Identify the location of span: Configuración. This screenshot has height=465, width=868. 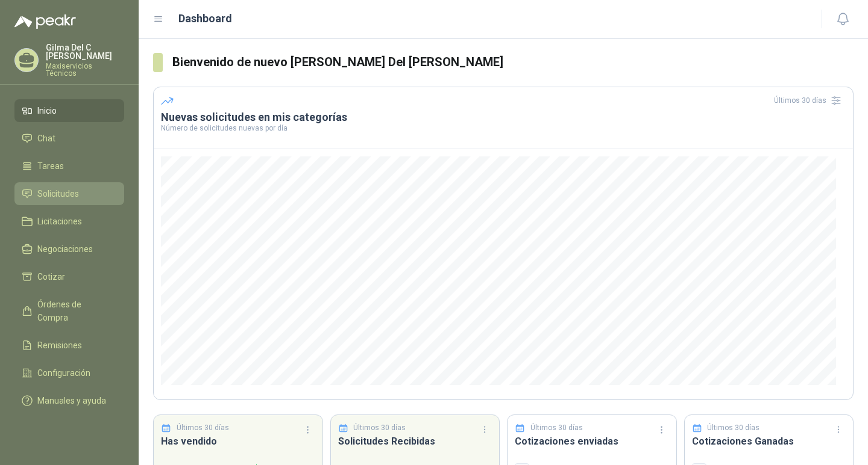
(64, 374).